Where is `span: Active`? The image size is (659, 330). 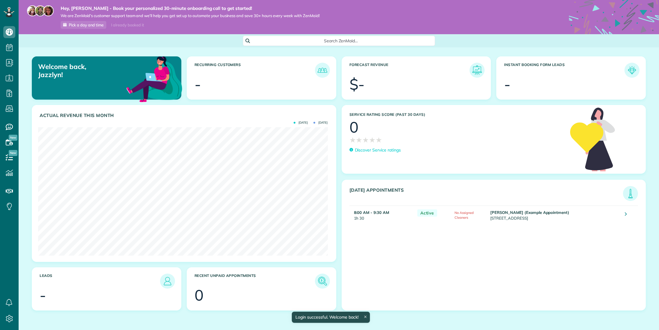
span: Active is located at coordinates (427, 213).